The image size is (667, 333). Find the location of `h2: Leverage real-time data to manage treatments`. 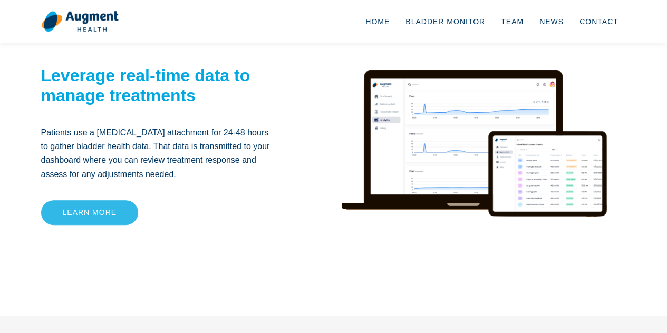

h2: Leverage real-time data to manage treatments is located at coordinates (158, 85).